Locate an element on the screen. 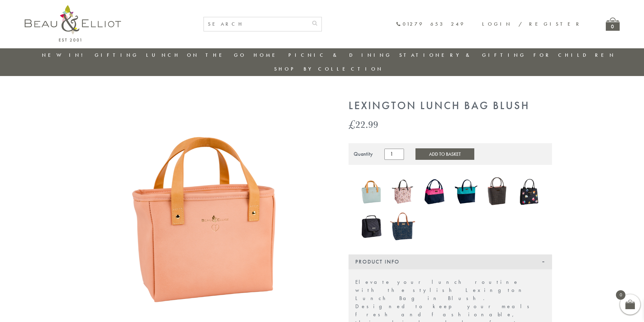 The height and width of the screenshot is (322, 644). a: 01279 653 249 is located at coordinates (430, 24).